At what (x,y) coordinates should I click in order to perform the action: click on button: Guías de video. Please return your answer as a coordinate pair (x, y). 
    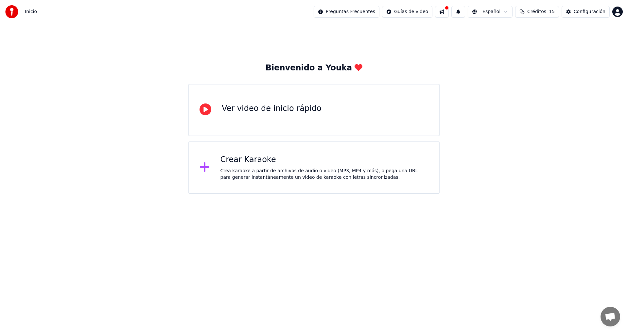
    Looking at the image, I should click on (407, 12).